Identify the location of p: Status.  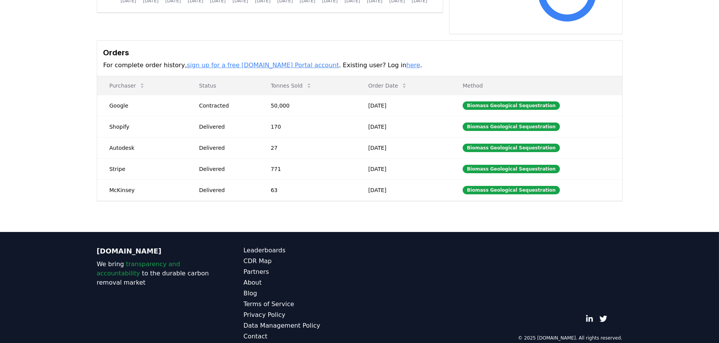
(223, 86).